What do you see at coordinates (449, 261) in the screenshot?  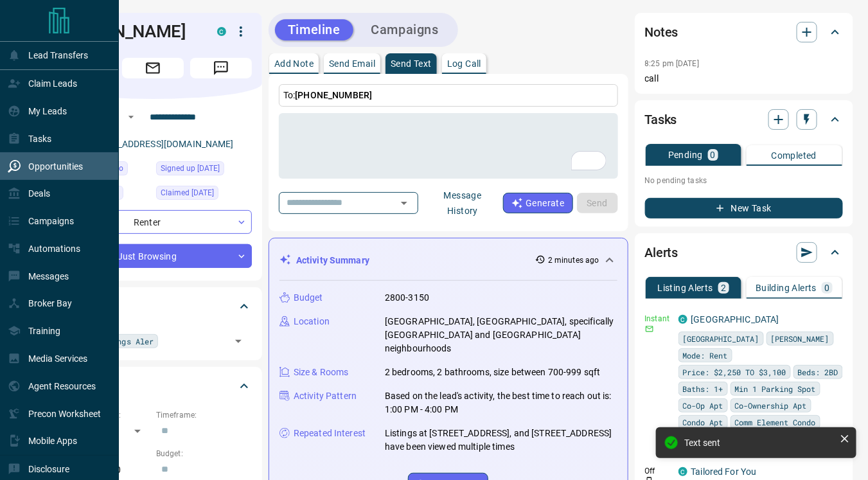 I see `div: Activity Summary2 minutes ago` at bounding box center [449, 261].